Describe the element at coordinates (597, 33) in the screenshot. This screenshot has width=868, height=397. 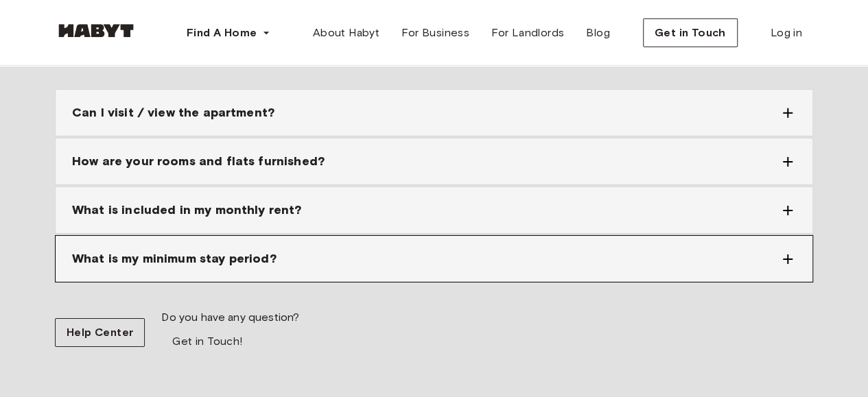
I see `span: Blog` at that location.